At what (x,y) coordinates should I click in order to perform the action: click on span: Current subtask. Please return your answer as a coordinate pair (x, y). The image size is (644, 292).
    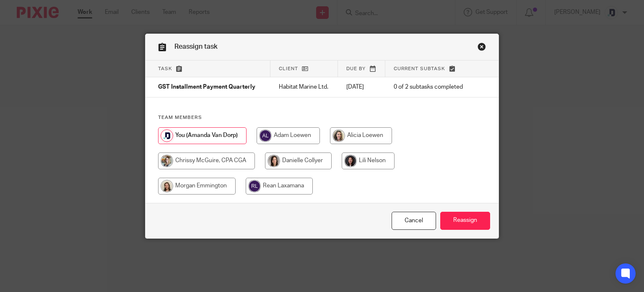
    Looking at the image, I should click on (420, 68).